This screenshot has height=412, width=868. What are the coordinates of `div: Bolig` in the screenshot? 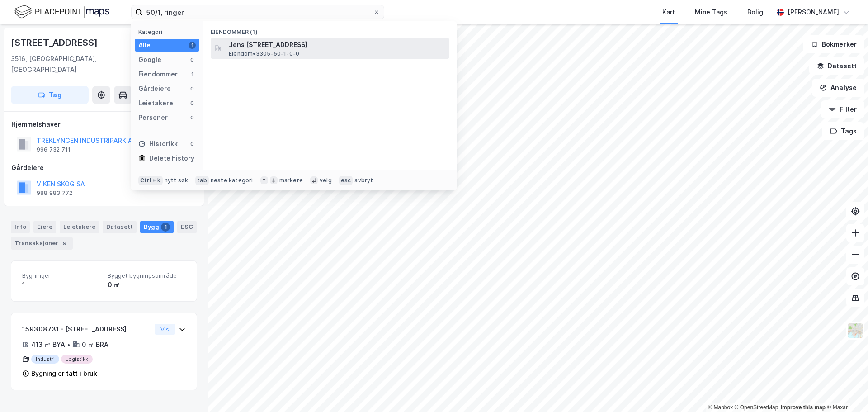 It's located at (755, 12).